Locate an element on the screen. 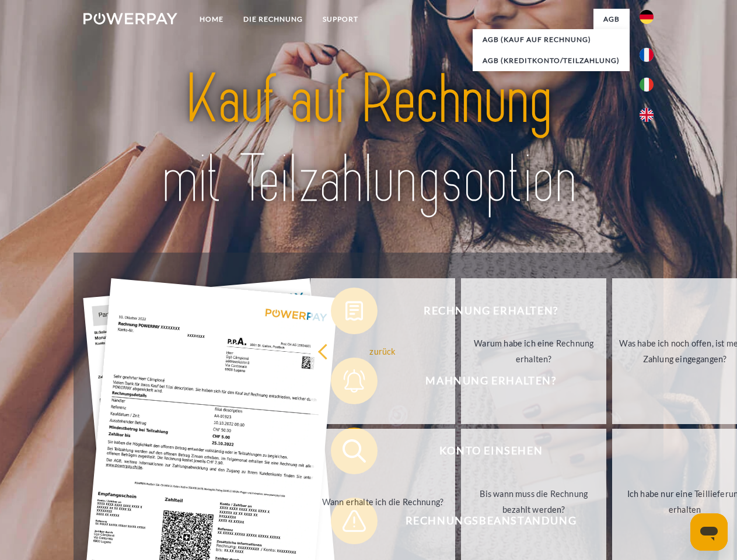 The height and width of the screenshot is (560, 737). div: Wann erhalte ich die Rechnung? is located at coordinates (382, 501).